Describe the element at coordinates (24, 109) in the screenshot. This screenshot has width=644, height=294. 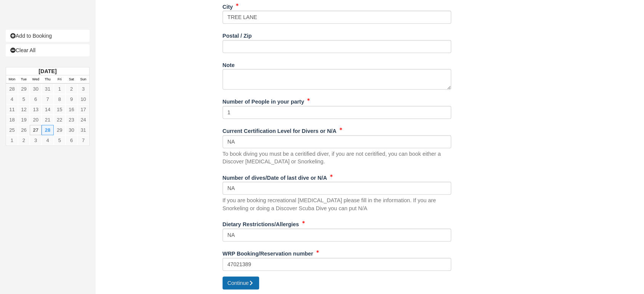
I see `a: 12` at that location.